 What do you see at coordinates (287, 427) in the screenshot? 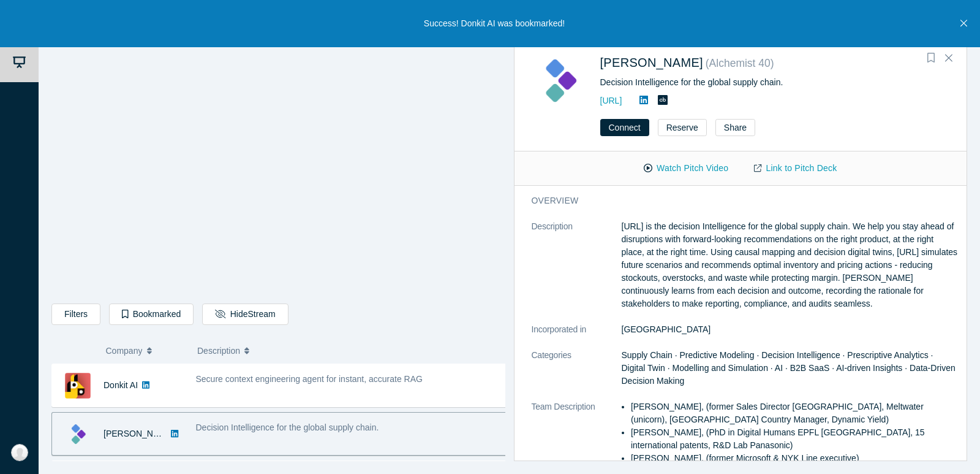
I see `span: Decision Intelligence for the global supply chain.` at bounding box center [287, 427].